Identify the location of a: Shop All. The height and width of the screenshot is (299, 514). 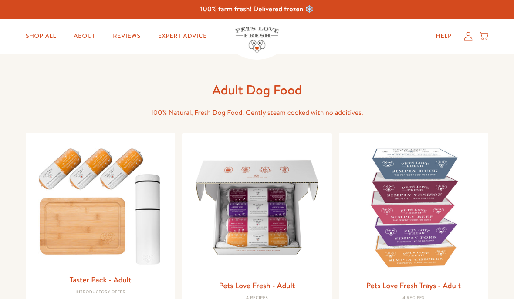
(41, 36).